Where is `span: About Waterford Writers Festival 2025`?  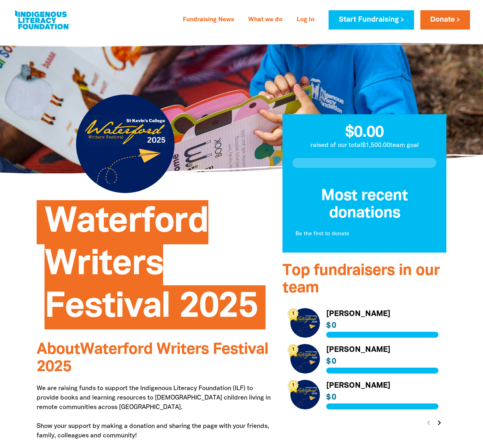 span: About Waterford Writers Festival 2025 is located at coordinates (152, 358).